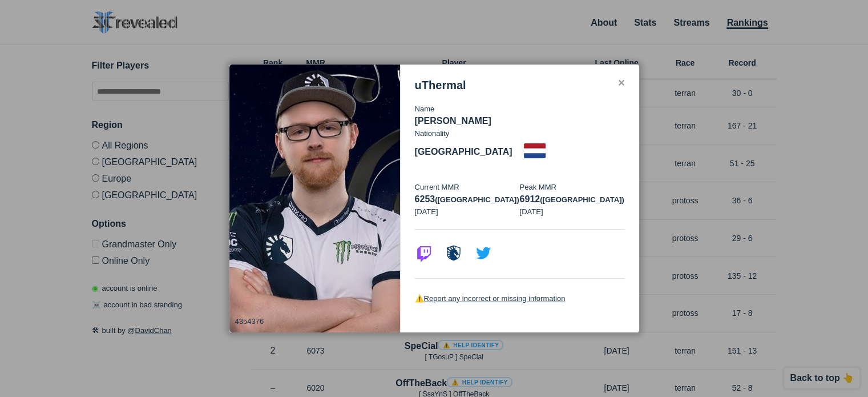 The image size is (868, 397). What do you see at coordinates (441, 85) in the screenshot?
I see `h3: uThermal` at bounding box center [441, 85].